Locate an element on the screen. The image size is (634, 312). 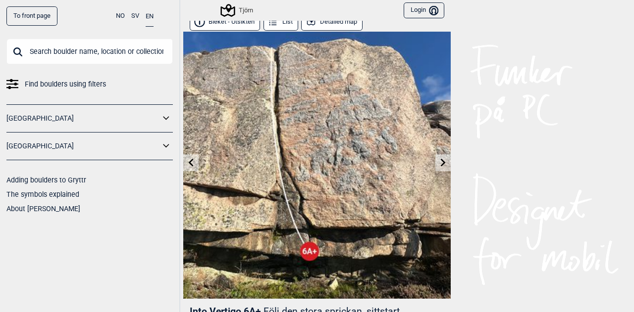
a: Find boulders using filters is located at coordinates (90, 84).